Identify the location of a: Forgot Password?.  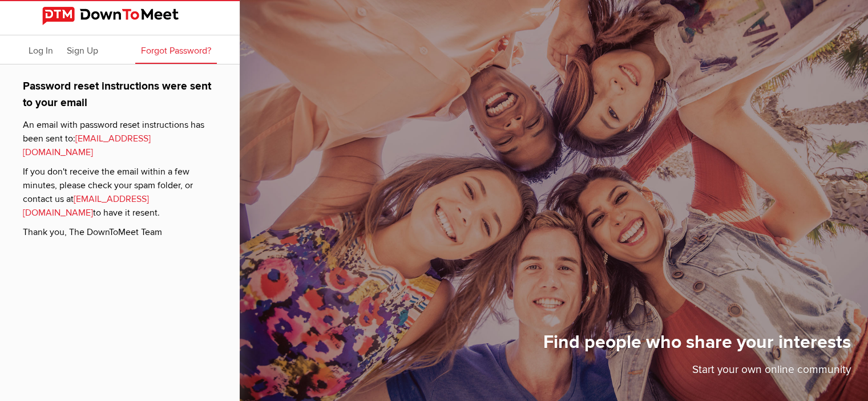
(176, 50).